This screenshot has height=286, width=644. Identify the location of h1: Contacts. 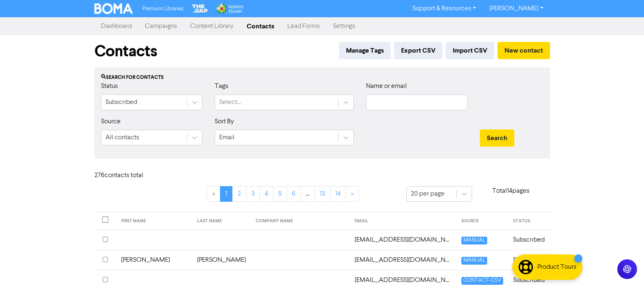
(126, 52).